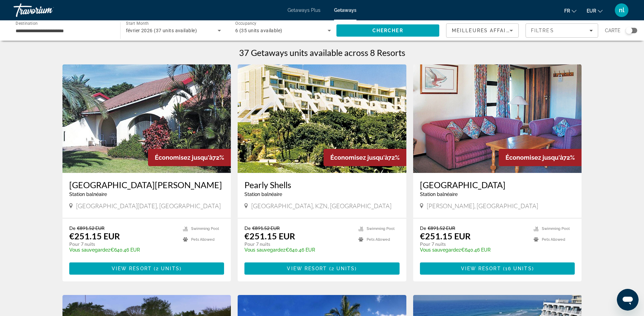  Describe the element at coordinates (147, 119) in the screenshot. I see `a: La Rochelle` at that location.